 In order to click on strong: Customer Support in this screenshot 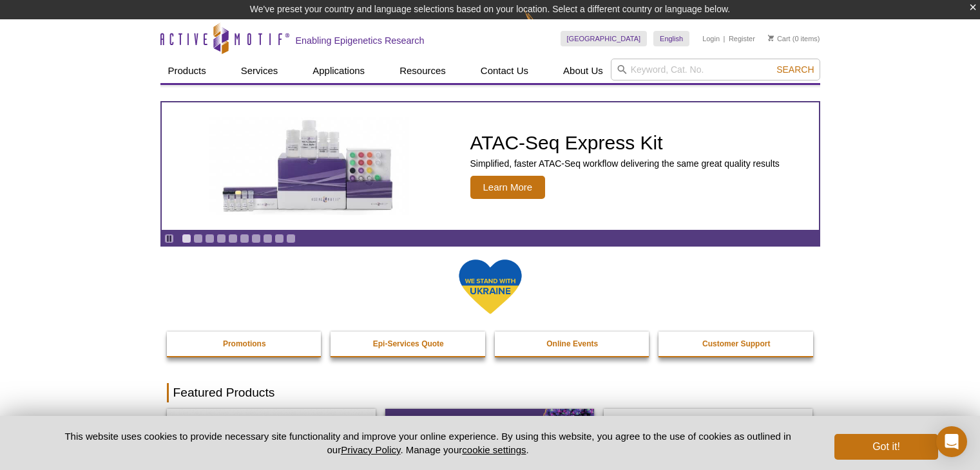, I will do `click(736, 344)`.